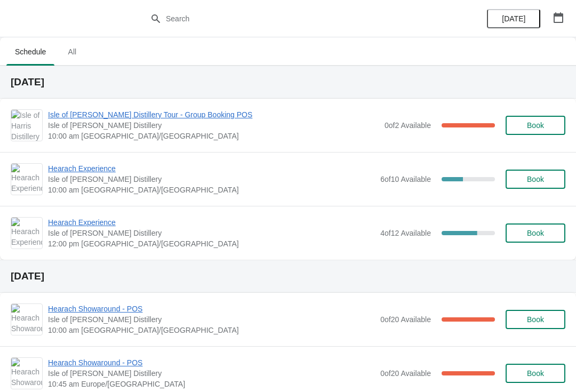  Describe the element at coordinates (26, 233) in the screenshot. I see `img: Hearach Experience | Isle of Harris Distillery | 12:00 pm Europe/London` at that location.